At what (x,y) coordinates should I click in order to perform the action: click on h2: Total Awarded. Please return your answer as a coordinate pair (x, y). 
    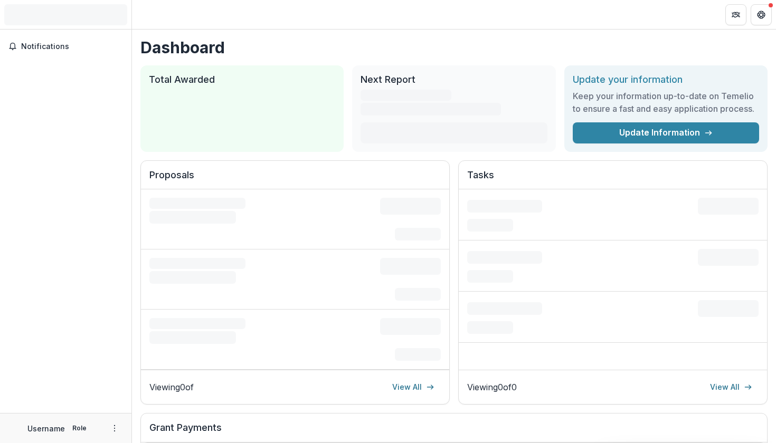
    Looking at the image, I should click on (242, 80).